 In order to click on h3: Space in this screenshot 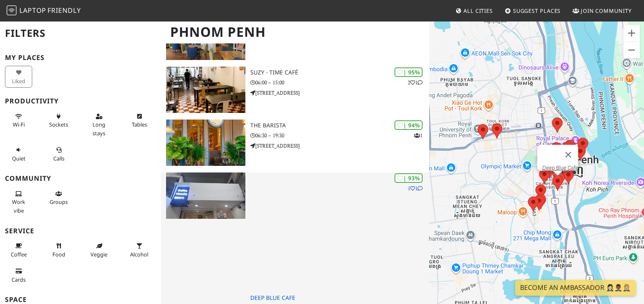, I will do `click(81, 299)`.